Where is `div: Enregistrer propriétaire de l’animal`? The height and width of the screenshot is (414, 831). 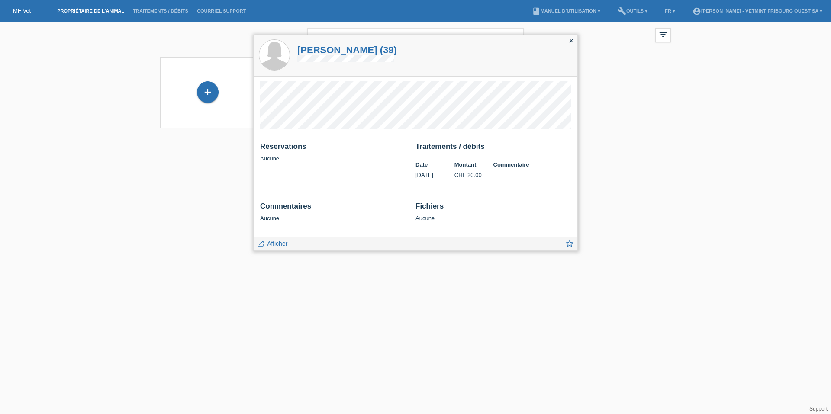
div: Enregistrer propriétaire de l’animal is located at coordinates (208, 92).